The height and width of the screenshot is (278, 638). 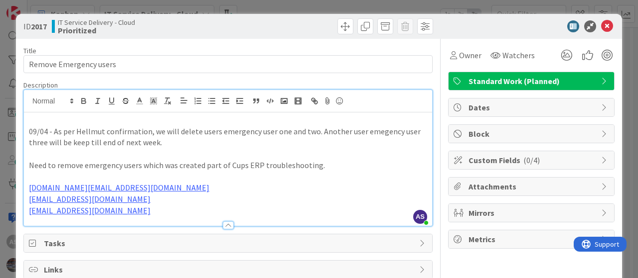 What do you see at coordinates (228, 165) in the screenshot?
I see `p: Need to remove emergency users which was created part of Cups ERP troubleshooting.` at bounding box center [228, 165].